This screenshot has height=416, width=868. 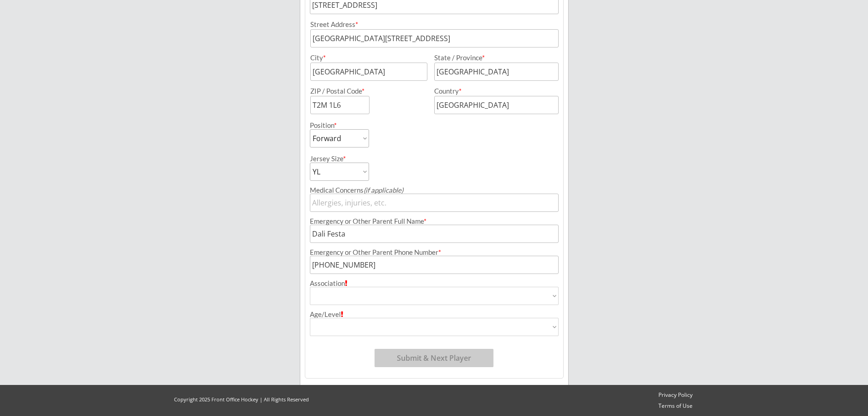 I want to click on em: (if applicable), so click(x=383, y=190).